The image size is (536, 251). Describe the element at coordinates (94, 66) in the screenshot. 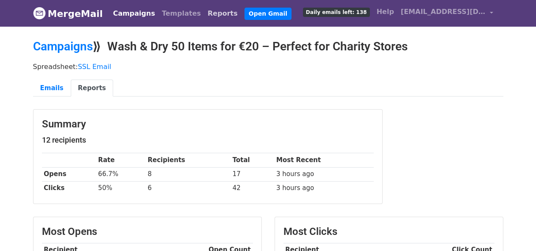

I see `a: SSL Email` at that location.